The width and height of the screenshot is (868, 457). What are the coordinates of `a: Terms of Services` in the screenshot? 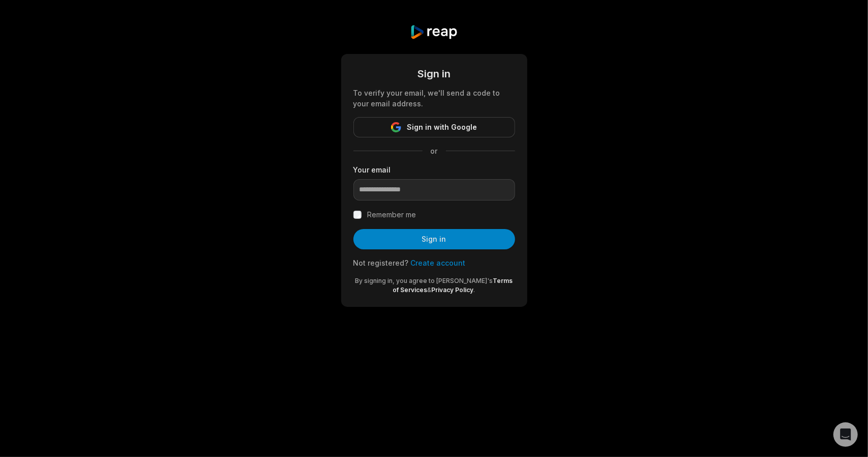 It's located at (453, 285).